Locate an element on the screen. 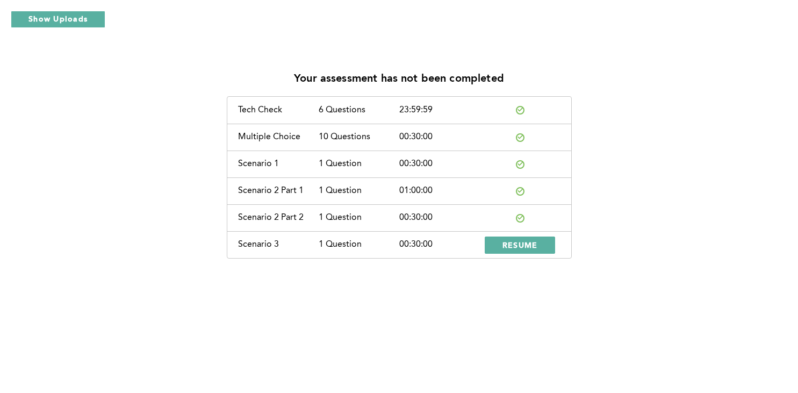 This screenshot has height=393, width=798. p: Your assessment has not been completed is located at coordinates (399, 79).